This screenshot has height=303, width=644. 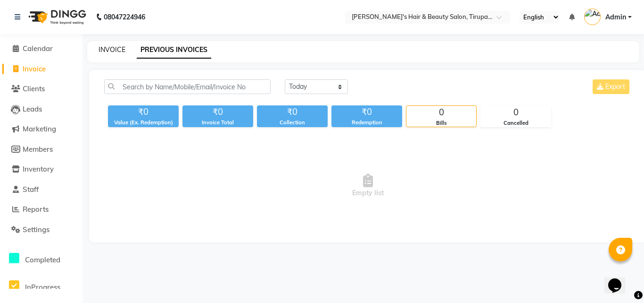 I want to click on a: Calendar, so click(x=41, y=49).